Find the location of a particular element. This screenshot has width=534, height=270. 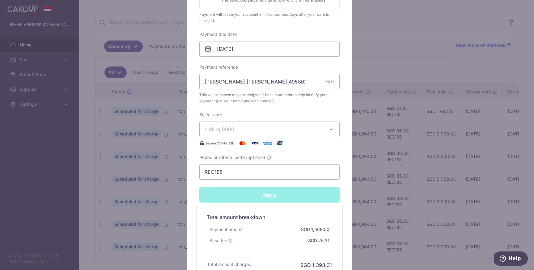

span: This will be shown on your recipient’s bank statement to help identify your payment (e.g. your na... is located at coordinates (269, 98).